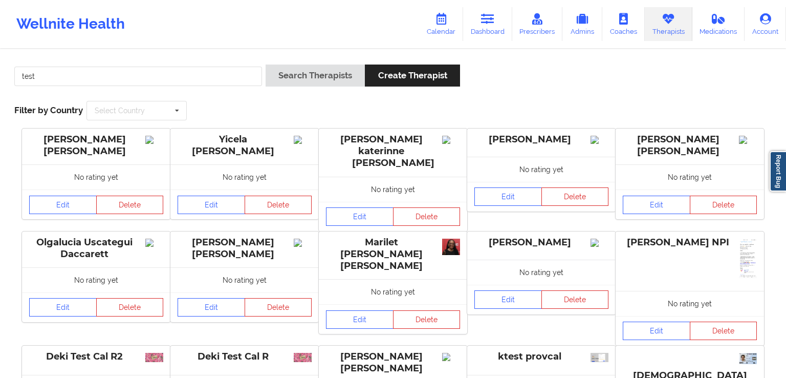  I want to click on a: Coaches, so click(623, 24).